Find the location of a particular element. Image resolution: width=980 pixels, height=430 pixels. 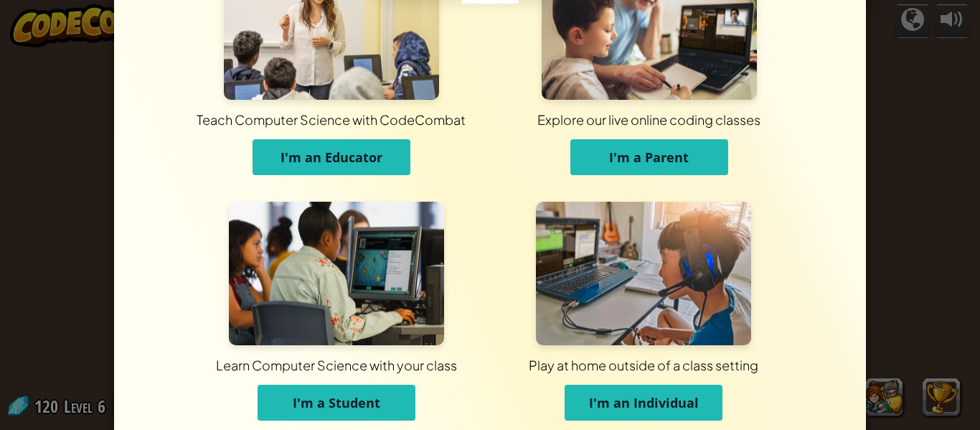

span: I'm an Individual is located at coordinates (643, 403).